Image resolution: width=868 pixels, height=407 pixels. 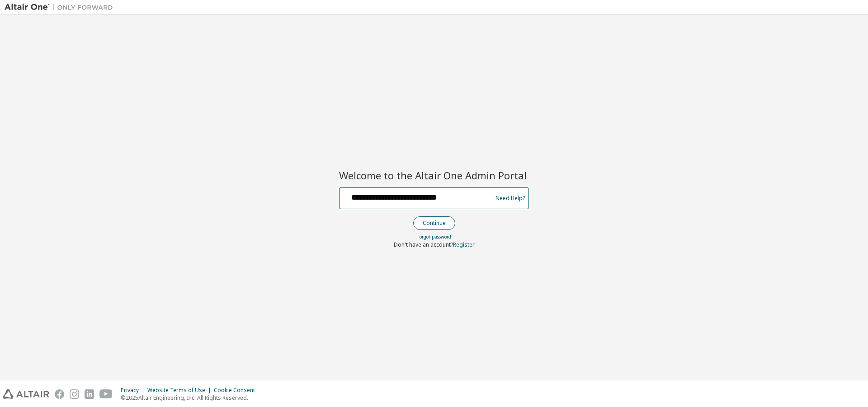 I want to click on a: Need Help?, so click(x=510, y=198).